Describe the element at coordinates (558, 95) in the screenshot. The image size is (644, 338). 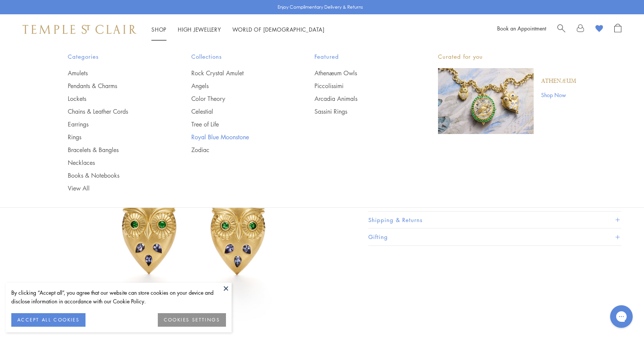
I see `a: Shop Now` at that location.